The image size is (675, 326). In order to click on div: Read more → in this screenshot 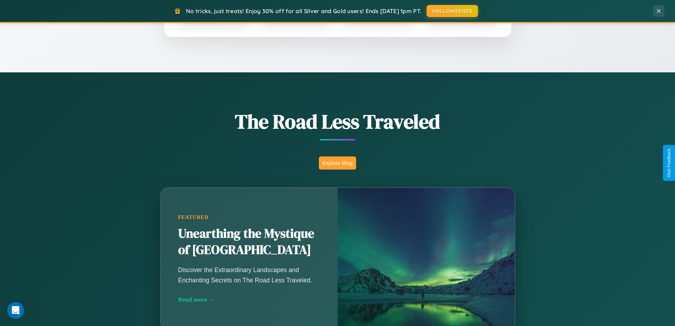, I will do `click(249, 299)`.